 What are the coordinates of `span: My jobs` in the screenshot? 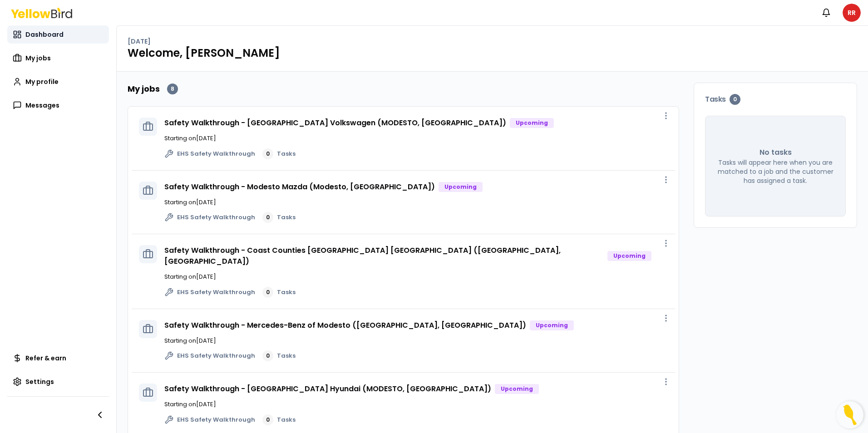 It's located at (38, 58).